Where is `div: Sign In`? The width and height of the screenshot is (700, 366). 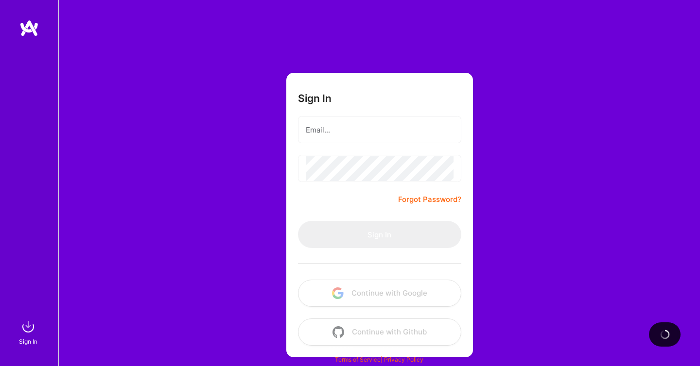
div: Sign In is located at coordinates (28, 342).